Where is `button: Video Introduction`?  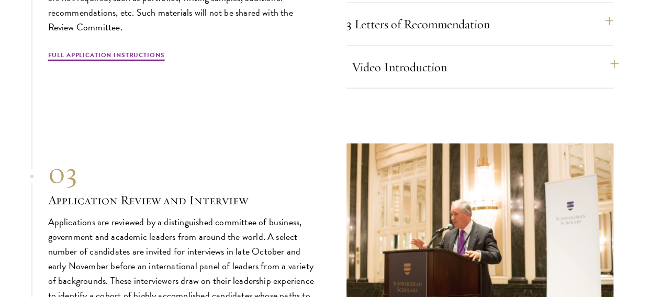 button: Video Introduction is located at coordinates (485, 67).